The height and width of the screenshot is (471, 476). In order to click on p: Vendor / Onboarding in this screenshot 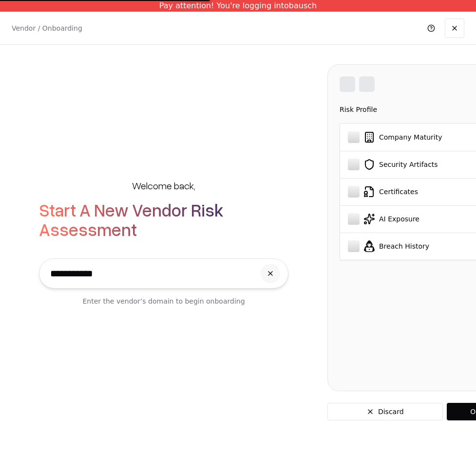, I will do `click(47, 29)`.